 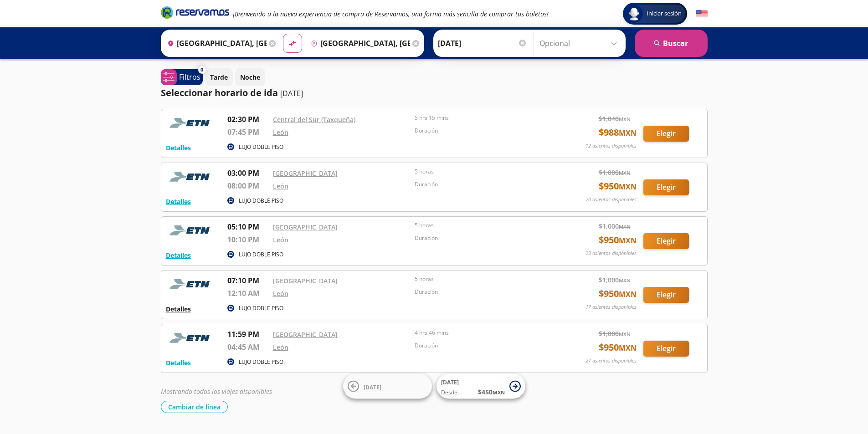 What do you see at coordinates (580, 43) in the screenshot?
I see `input: Opcional` at bounding box center [580, 43].